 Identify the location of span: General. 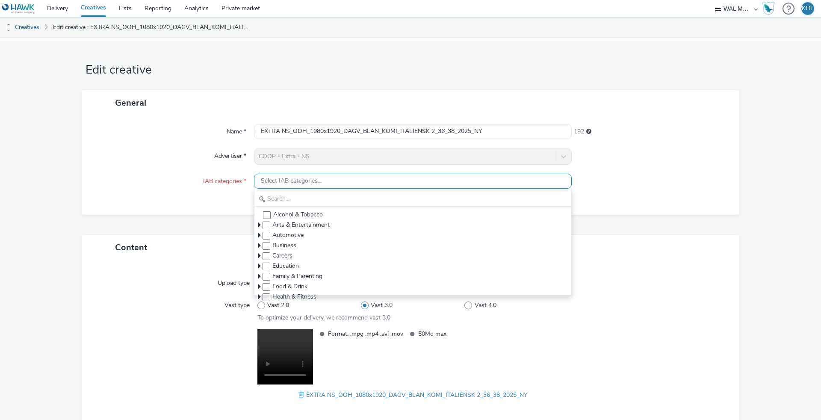
(130, 103).